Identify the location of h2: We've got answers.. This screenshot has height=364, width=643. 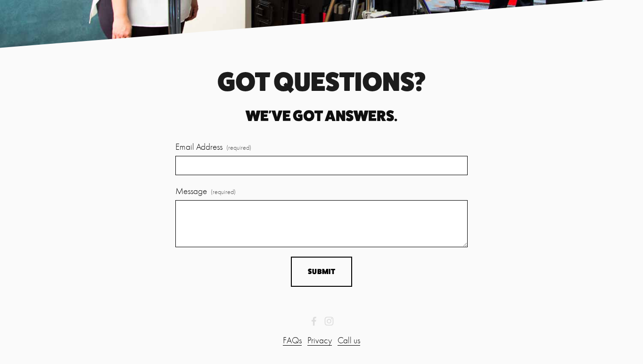
(322, 115).